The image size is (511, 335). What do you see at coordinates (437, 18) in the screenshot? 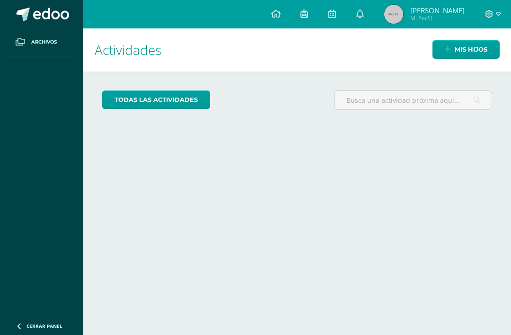
I see `span: Mi Perfil` at bounding box center [437, 18].